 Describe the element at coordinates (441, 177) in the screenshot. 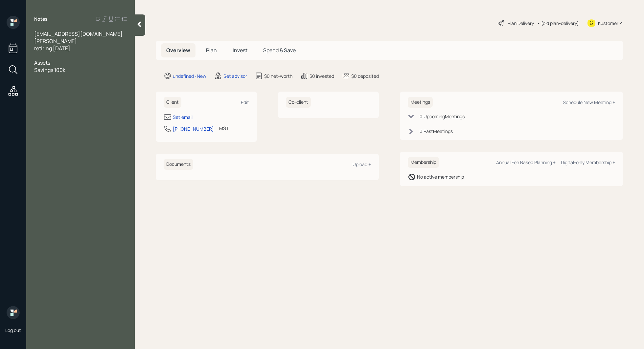

I see `div: No active membership` at that location.